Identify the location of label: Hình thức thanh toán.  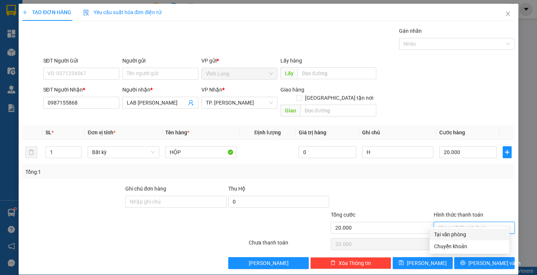
(458, 215).